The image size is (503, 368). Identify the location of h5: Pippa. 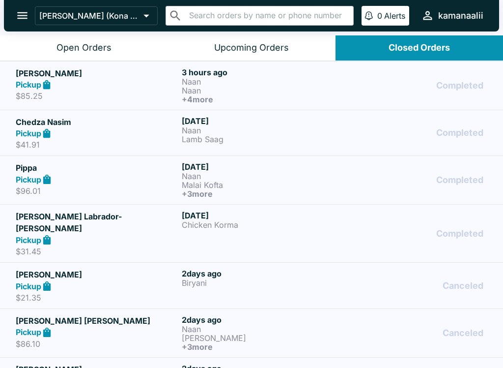
(97, 168).